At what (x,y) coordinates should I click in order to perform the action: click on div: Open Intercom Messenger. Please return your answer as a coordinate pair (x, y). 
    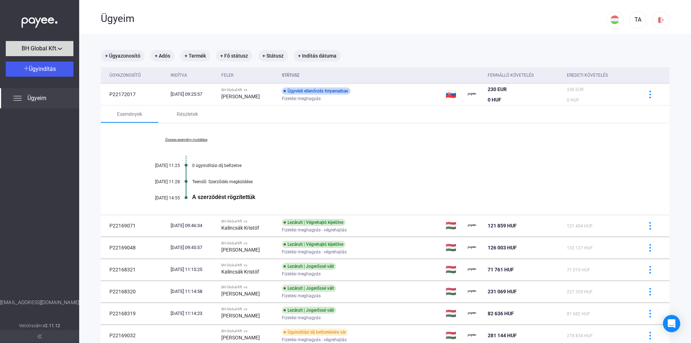
    Looking at the image, I should click on (672, 324).